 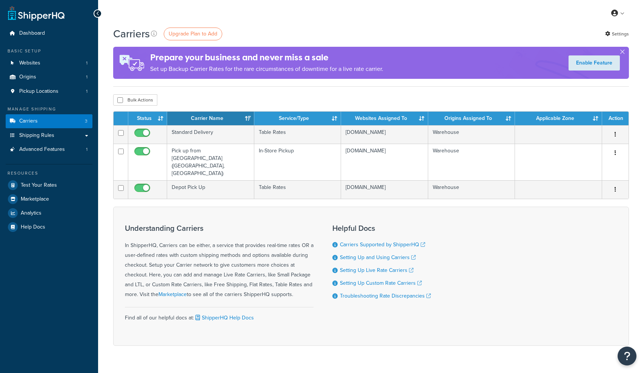 I want to click on span: Carriers, so click(x=28, y=121).